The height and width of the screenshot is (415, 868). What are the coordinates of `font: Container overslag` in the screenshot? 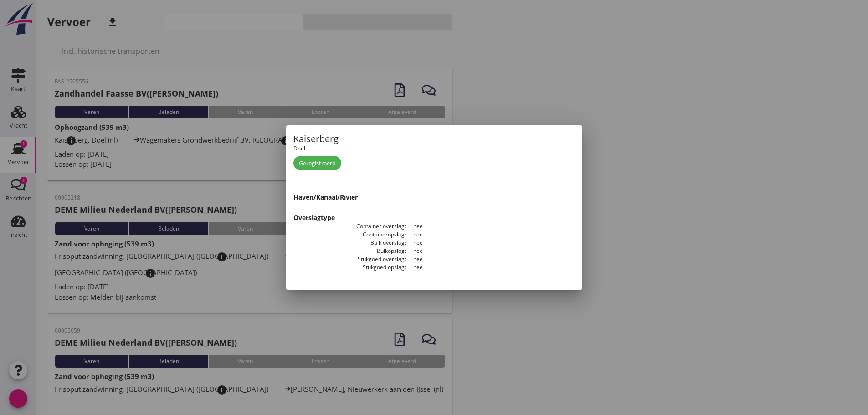 It's located at (381, 226).